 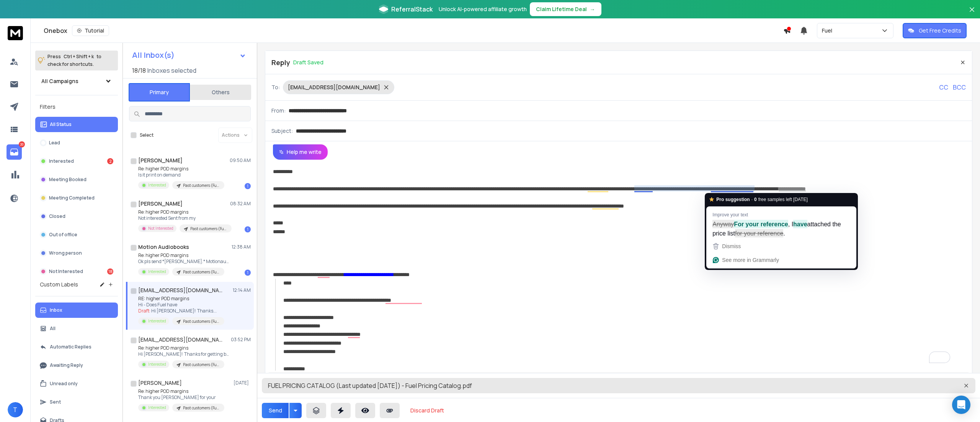 What do you see at coordinates (77, 402) in the screenshot?
I see `button: Sent` at bounding box center [77, 402].